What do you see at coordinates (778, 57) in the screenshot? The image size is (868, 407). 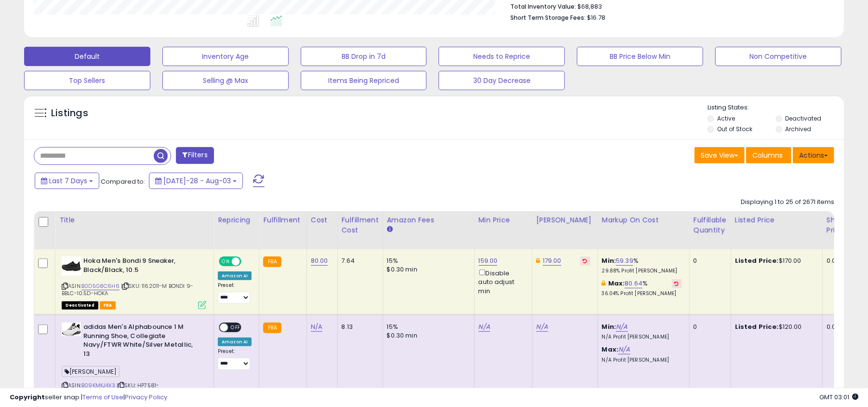 I see `button: Non Competitive` at bounding box center [778, 57].